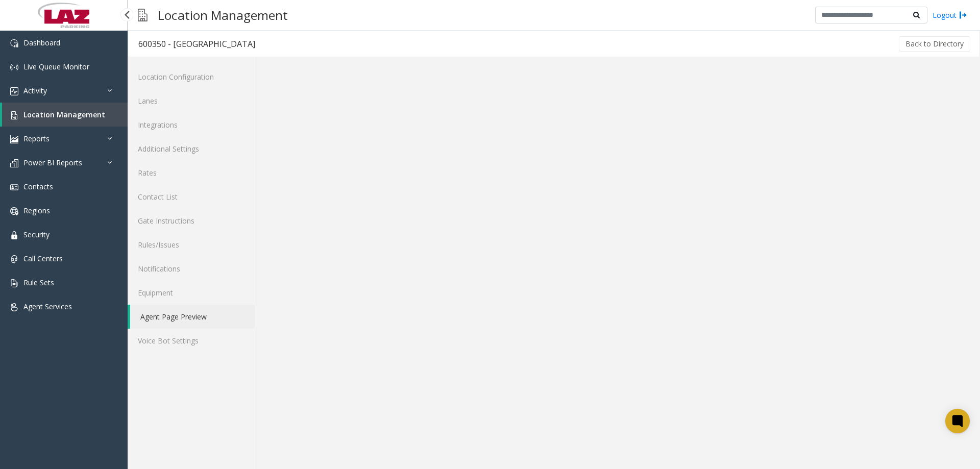 The height and width of the screenshot is (469, 980). What do you see at coordinates (36, 234) in the screenshot?
I see `span: Security` at bounding box center [36, 234].